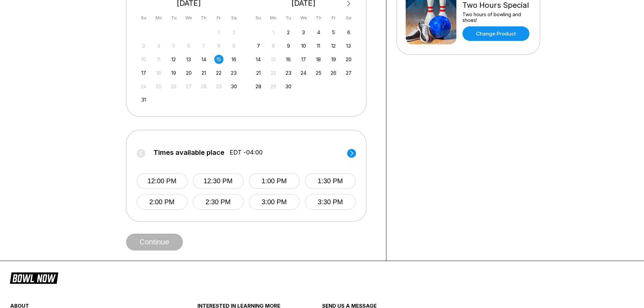 This screenshot has width=644, height=308. I want to click on div: Choose Thursday, August 14th, 2025, so click(204, 59).